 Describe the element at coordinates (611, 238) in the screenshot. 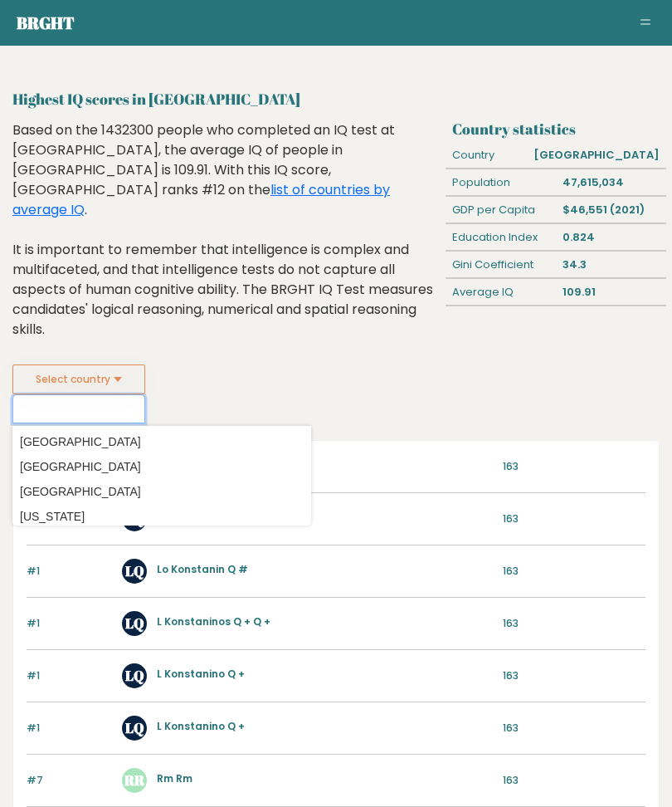

I see `div: 0.824` at that location.